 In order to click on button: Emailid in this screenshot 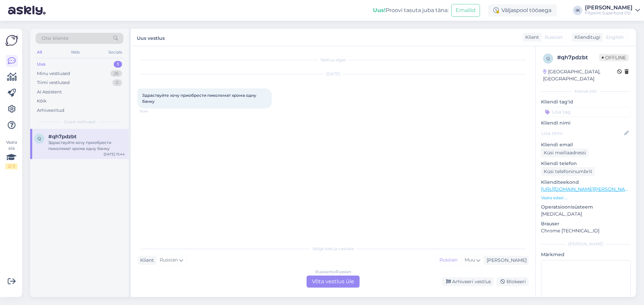, I will do `click(466, 11)`.